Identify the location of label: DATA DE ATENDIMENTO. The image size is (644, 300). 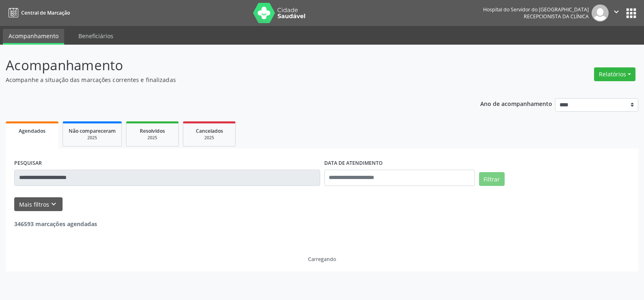
(354, 163).